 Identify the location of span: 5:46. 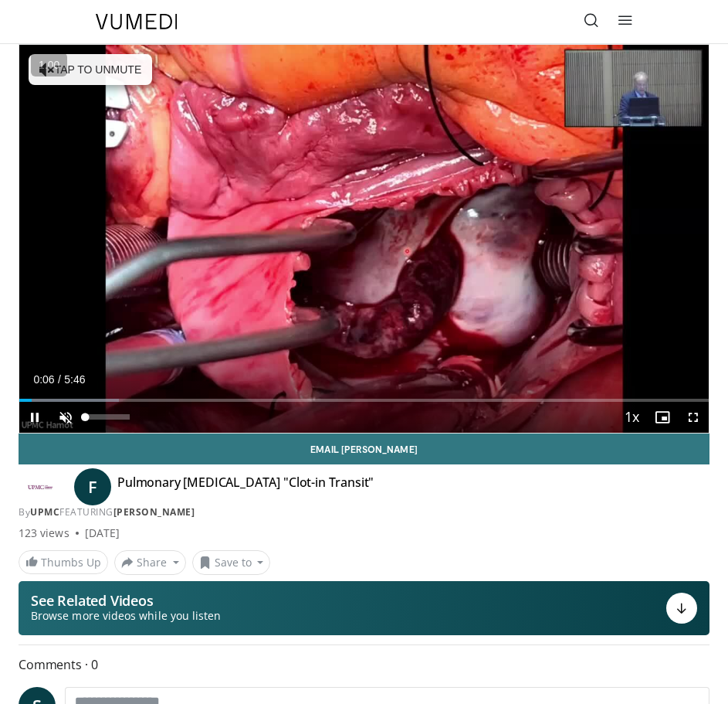
(74, 379).